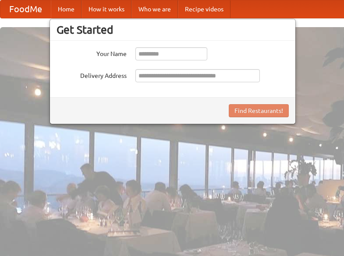  What do you see at coordinates (92, 74) in the screenshot?
I see `label: Delivery Address` at bounding box center [92, 74].